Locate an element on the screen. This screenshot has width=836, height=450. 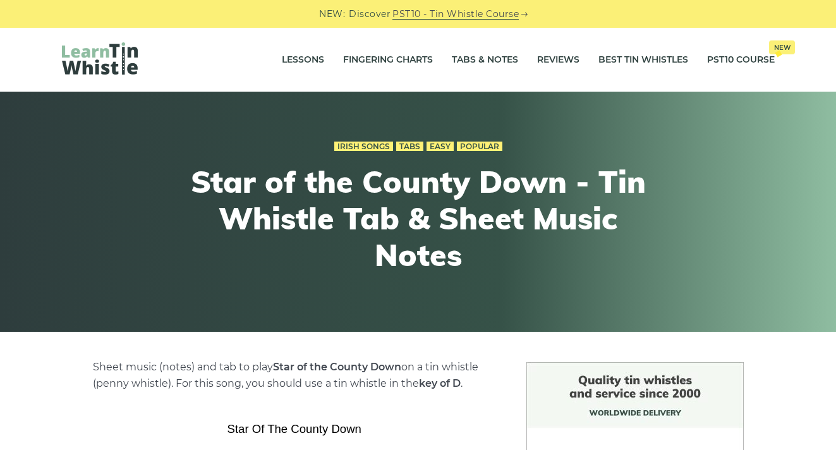
strong: Star of the County Down is located at coordinates (337, 366).